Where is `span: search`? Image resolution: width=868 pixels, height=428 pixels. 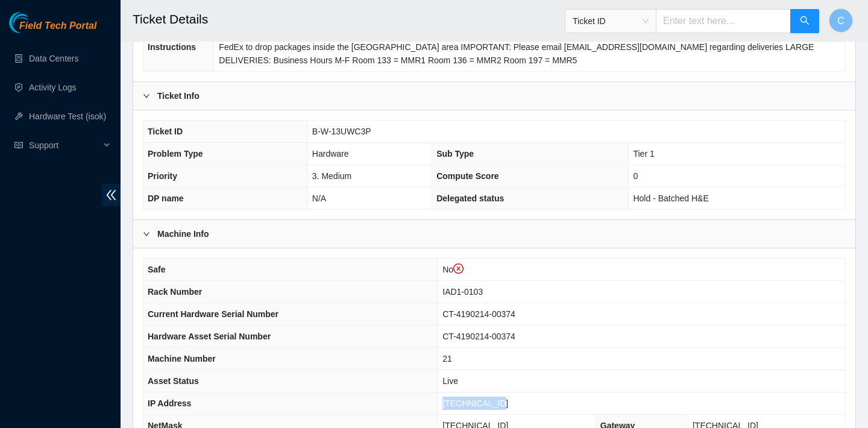
span: search is located at coordinates (805, 21).